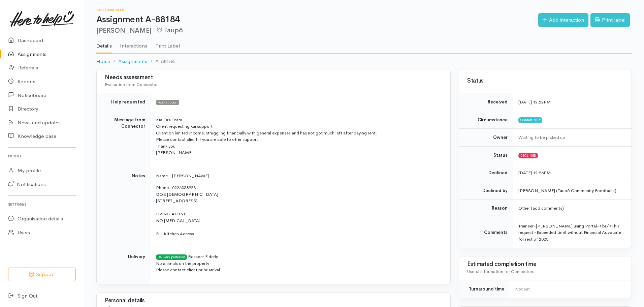  What do you see at coordinates (273, 301) in the screenshot?
I see `h3: Personal details` at bounding box center [273, 301].